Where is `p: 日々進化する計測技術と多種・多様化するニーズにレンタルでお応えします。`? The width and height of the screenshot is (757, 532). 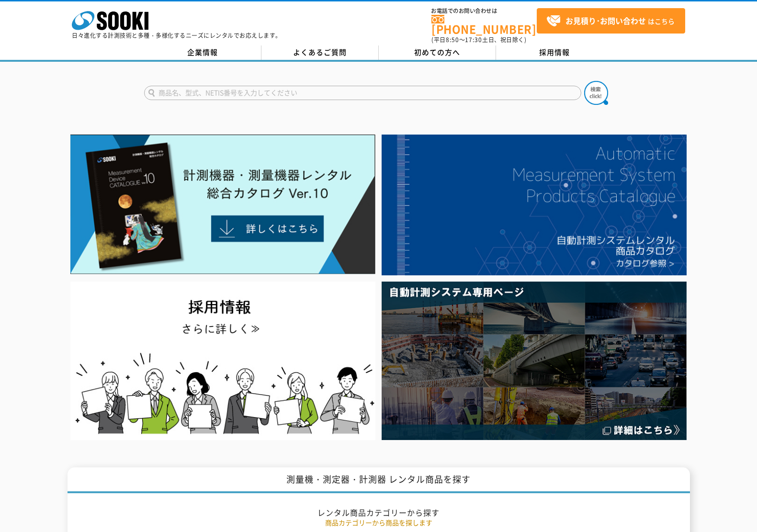
p: 日々進化する計測技術と多種・多様化するニーズにレンタルでお応えします。 is located at coordinates (177, 35).